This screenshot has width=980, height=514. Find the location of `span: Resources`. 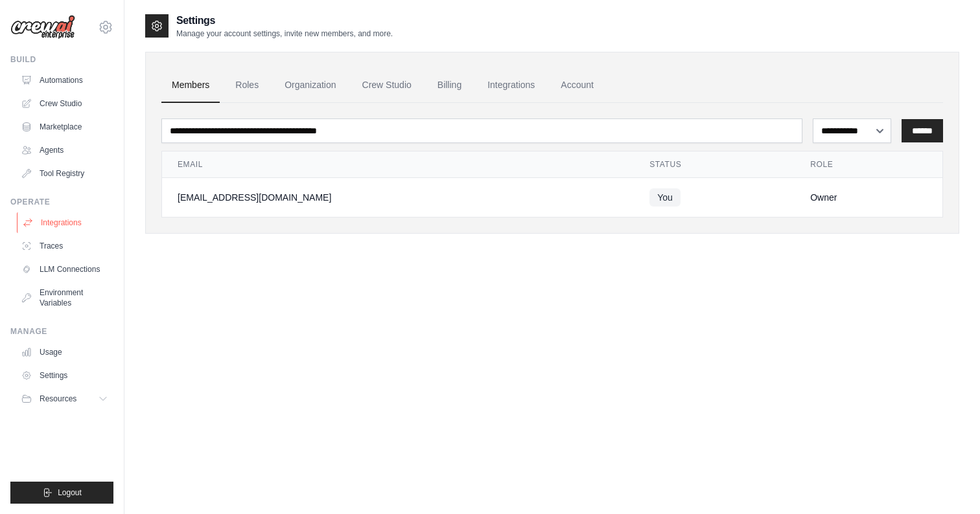

span: Resources is located at coordinates (57, 399).